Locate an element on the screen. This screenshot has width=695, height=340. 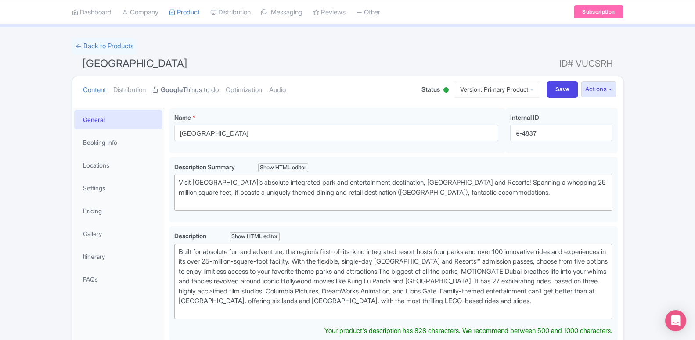
div: Your product's description has 828 characters. We recommend between 500 and 1000 characters. is located at coordinates (468, 331).